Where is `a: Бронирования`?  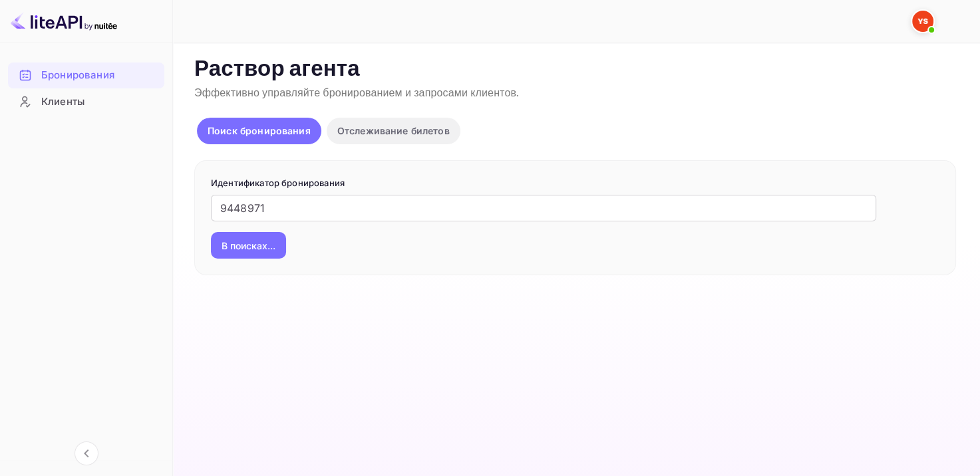
a: Бронирования is located at coordinates (86, 74).